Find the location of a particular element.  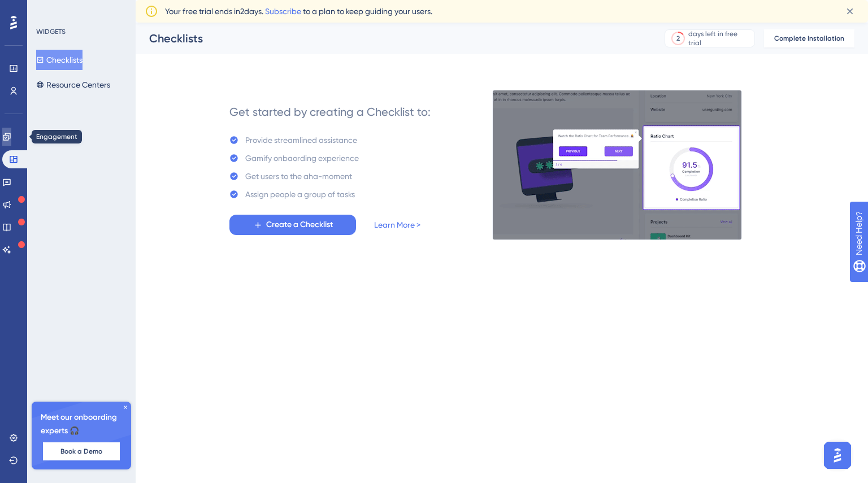

button: Complete Installation is located at coordinates (808, 39).